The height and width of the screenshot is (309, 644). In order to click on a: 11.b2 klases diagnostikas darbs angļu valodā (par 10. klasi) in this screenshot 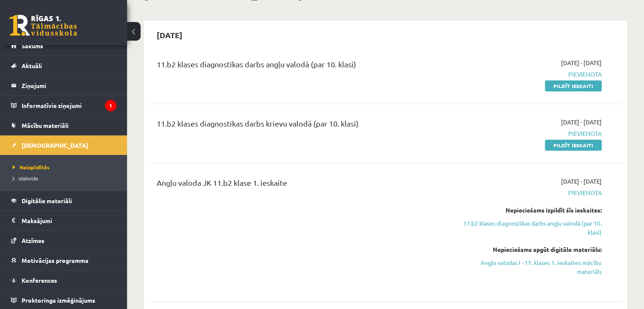, I will do `click(532, 227)`.